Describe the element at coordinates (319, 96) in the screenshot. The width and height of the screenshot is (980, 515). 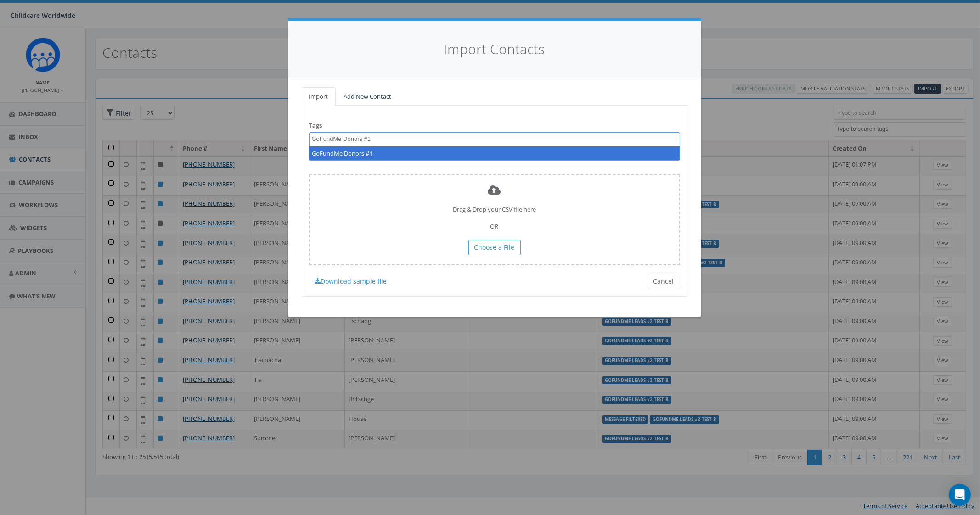
I see `a: Import` at that location.